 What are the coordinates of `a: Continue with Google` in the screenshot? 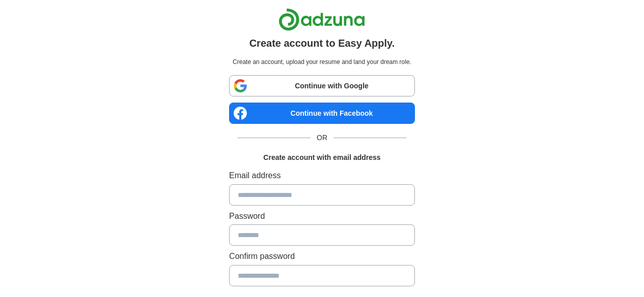 It's located at (321, 86).